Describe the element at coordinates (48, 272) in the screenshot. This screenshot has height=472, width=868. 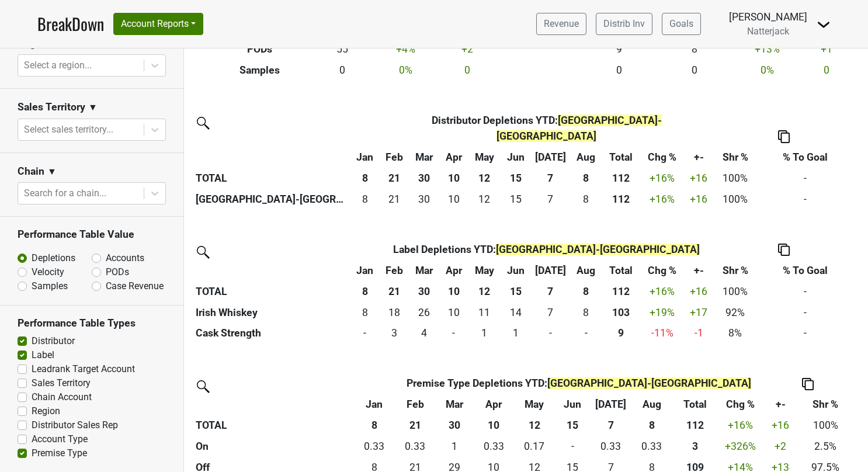
I see `label: Velocity` at that location.